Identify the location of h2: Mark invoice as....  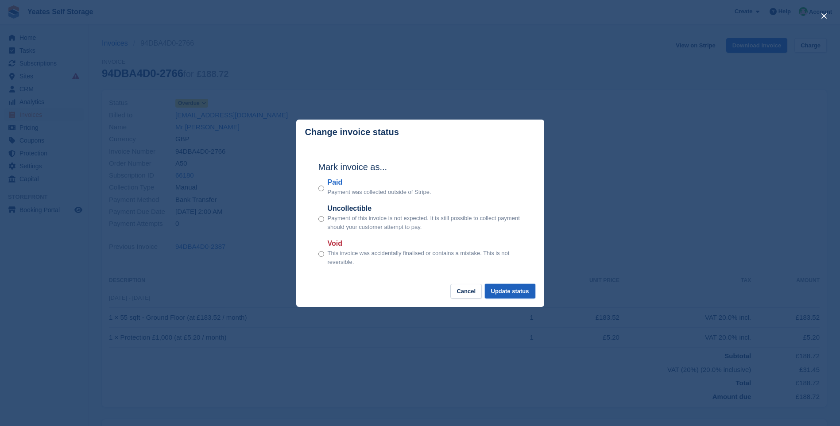
(420, 167).